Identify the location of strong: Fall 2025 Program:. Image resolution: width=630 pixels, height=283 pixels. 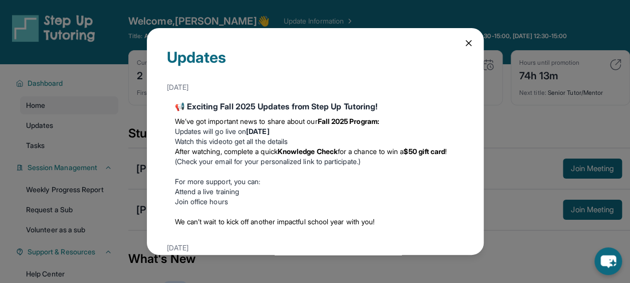
(348, 121).